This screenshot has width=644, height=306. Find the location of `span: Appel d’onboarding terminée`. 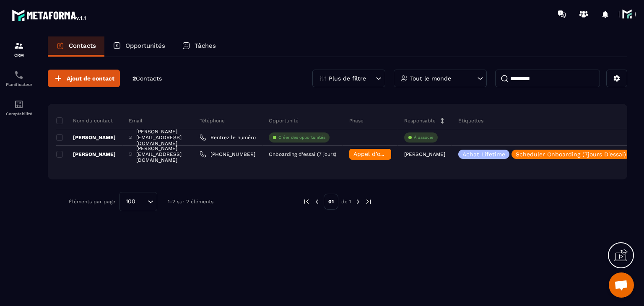

span: Appel d’onboarding terminée is located at coordinates (395, 154).